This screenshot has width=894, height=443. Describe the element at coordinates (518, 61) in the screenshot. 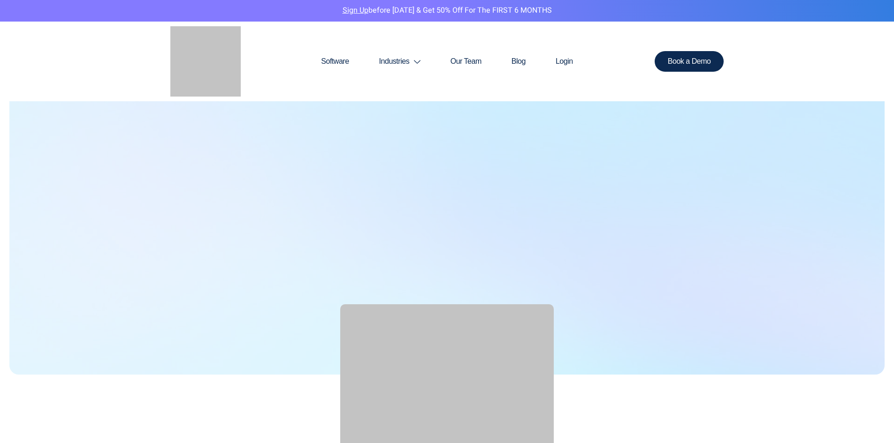

I see `a: Blog` at that location.